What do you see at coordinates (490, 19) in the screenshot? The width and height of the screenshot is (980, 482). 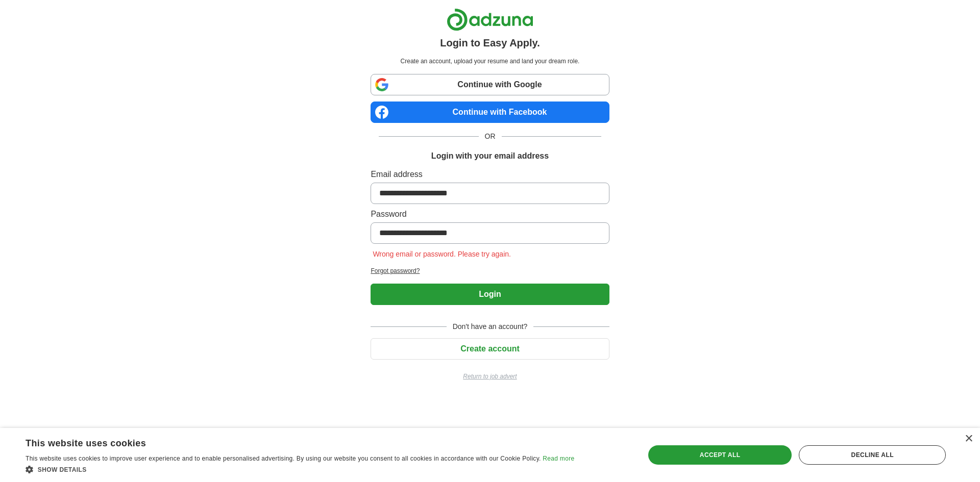 I see `img: Adzuna logo` at bounding box center [490, 19].